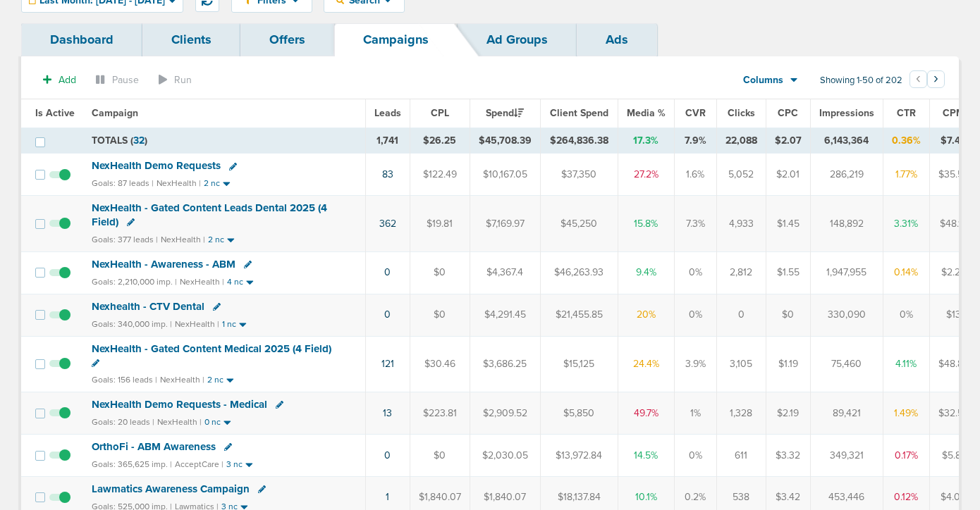 The image size is (980, 510). I want to click on button: Go to next page, so click(935, 79).